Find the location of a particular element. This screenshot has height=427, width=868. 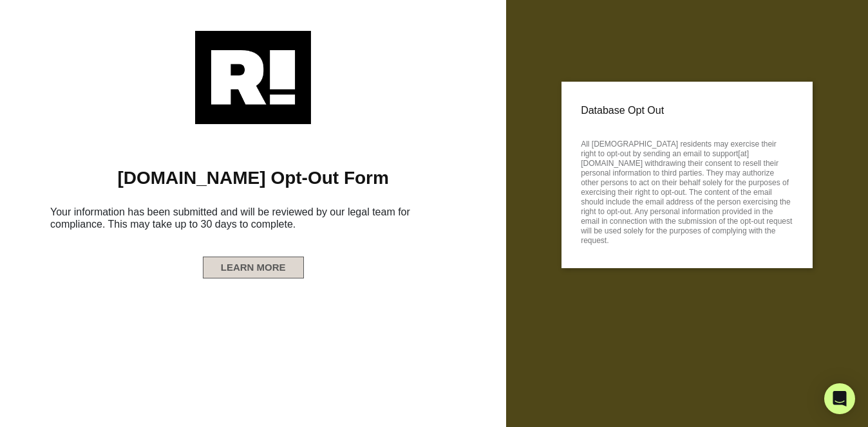

img: Retention.com is located at coordinates (253, 77).